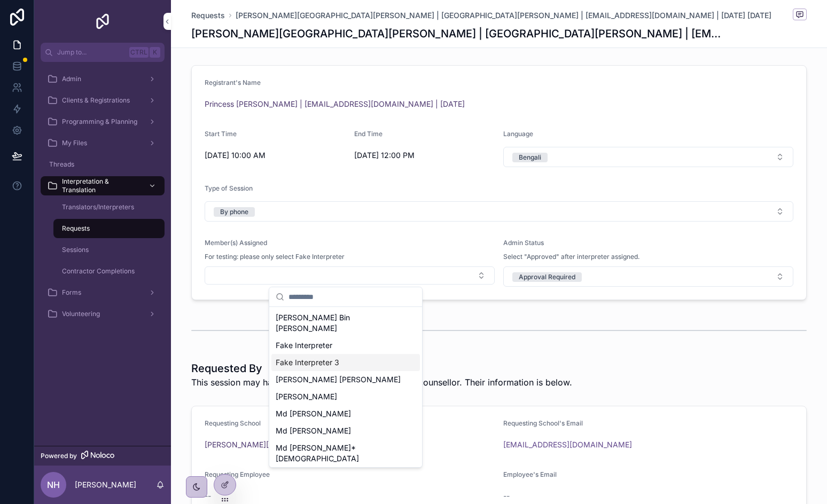  I want to click on span: Sessions, so click(75, 250).